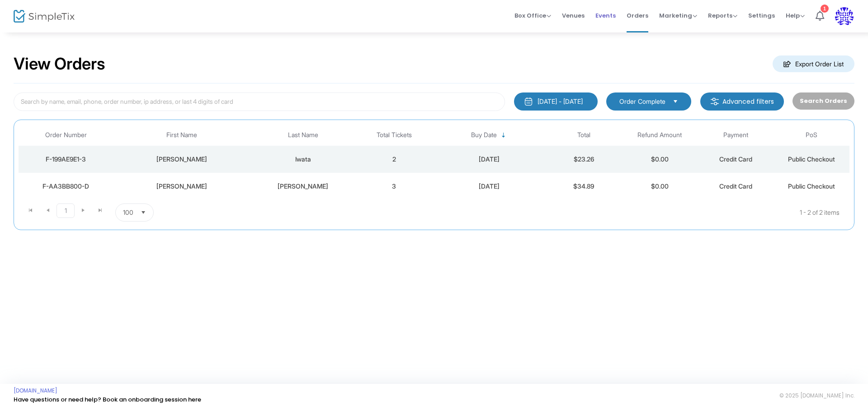  What do you see at coordinates (741, 102) in the screenshot?
I see `m-button: Advanced filters` at bounding box center [741, 102].